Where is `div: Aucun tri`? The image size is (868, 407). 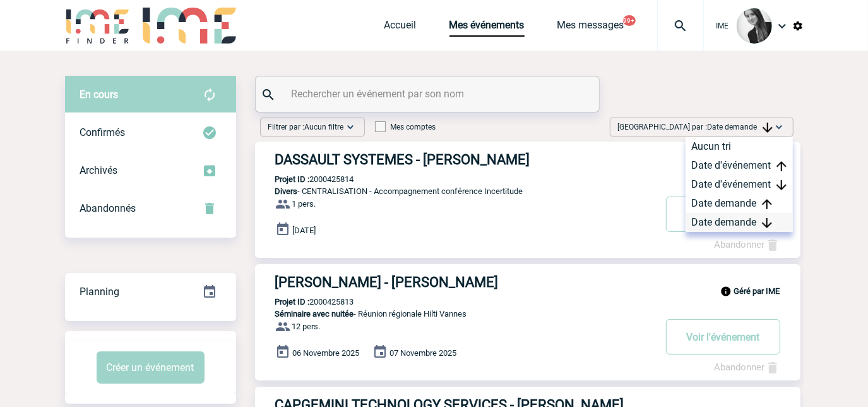
div: Aucun tri is located at coordinates (739, 146).